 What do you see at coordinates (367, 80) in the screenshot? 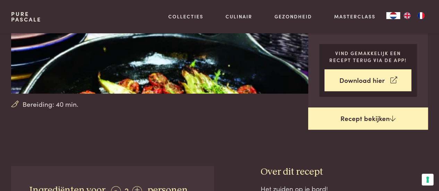
I see `a: Download hier` at bounding box center [367, 80].